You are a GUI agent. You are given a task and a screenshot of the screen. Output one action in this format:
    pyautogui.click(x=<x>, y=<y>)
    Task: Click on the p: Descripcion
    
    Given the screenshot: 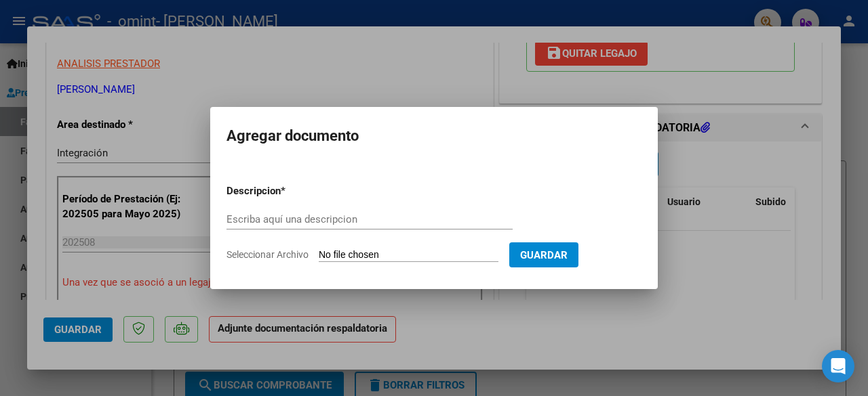 What is the action you would take?
    pyautogui.click(x=289, y=191)
    